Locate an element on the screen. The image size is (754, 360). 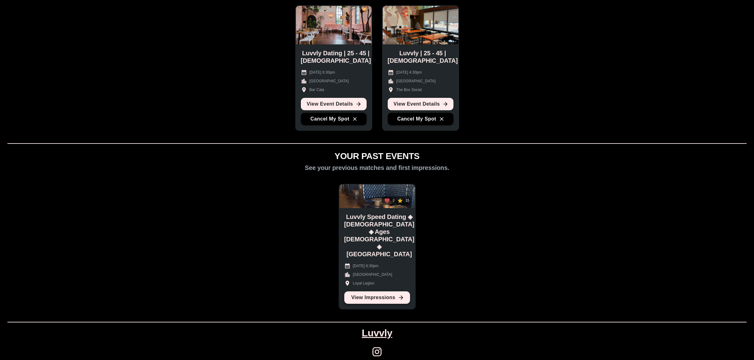
a: View Impressions is located at coordinates (377, 297).